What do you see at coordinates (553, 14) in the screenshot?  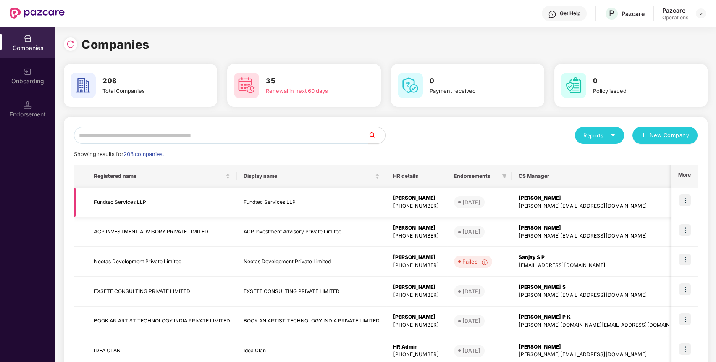 I see `img: svg+xml;base64,PHN2ZyBpZD0iSGVscC0zMngzMiIgeG1sbnM9Imh0dHA6Ly93d3cudzMub3JnLzIwMDAvc3ZnIiB3aWR0aD...` at bounding box center [553, 14].